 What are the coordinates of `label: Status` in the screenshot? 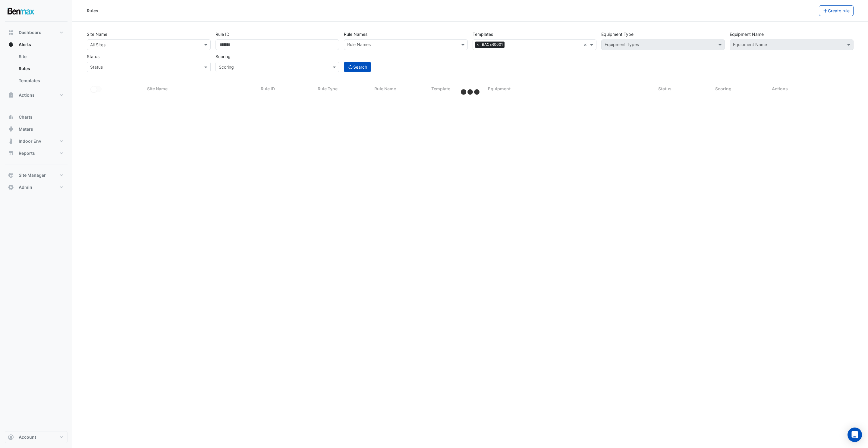 It's located at (93, 57).